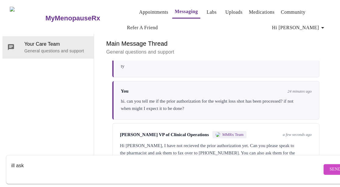 The height and width of the screenshot is (187, 340). Describe the element at coordinates (124, 91) in the screenshot. I see `span: You` at that location.